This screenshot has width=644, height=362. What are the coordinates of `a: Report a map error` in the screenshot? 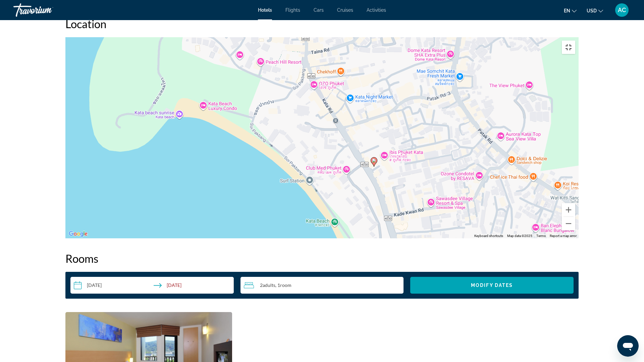 It's located at (564, 236).